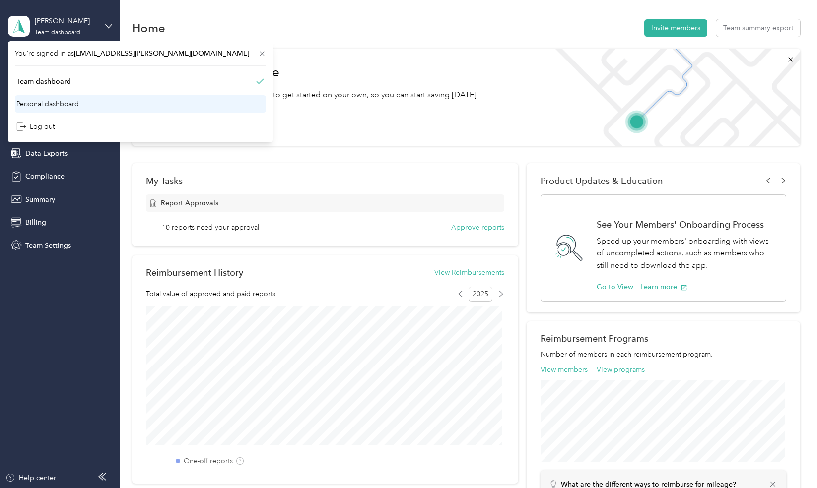  I want to click on h2: Reimbursement History, so click(194, 272).